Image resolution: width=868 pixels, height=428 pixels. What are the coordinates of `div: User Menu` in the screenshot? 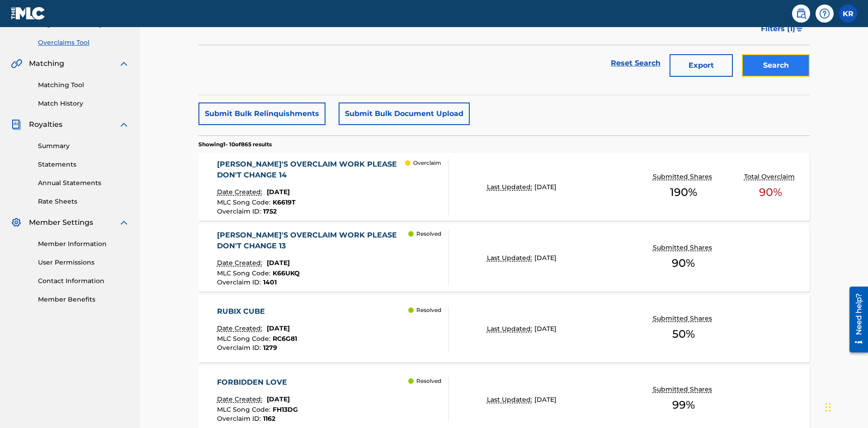 It's located at (848, 13).